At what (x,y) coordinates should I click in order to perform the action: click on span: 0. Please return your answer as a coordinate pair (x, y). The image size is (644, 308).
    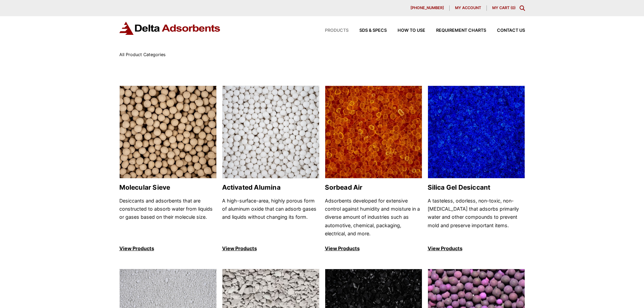
    Looking at the image, I should click on (513, 7).